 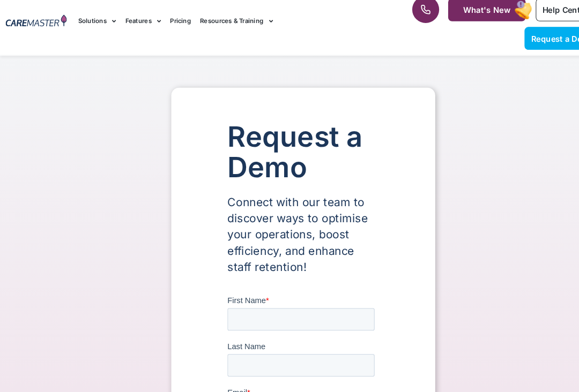 I want to click on span: What's New, so click(x=464, y=22).